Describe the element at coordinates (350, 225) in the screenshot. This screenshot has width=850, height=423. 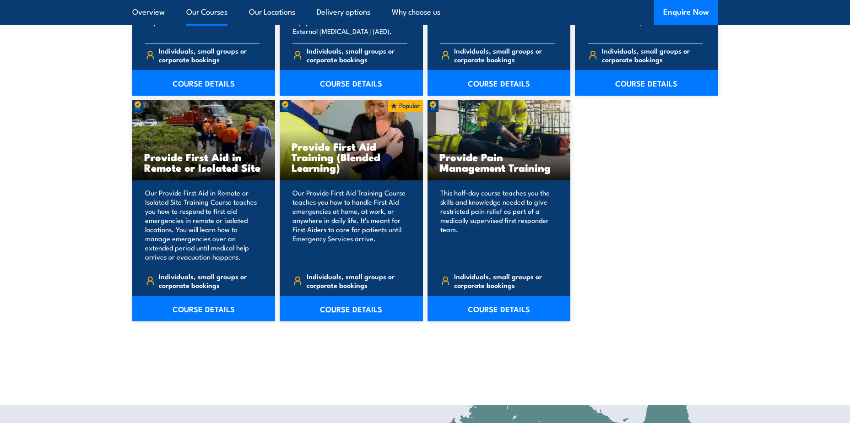
I see `p: Our Provide First Aid Training Course teaches you how to handle First Aid emergencies at home, at...` at that location.